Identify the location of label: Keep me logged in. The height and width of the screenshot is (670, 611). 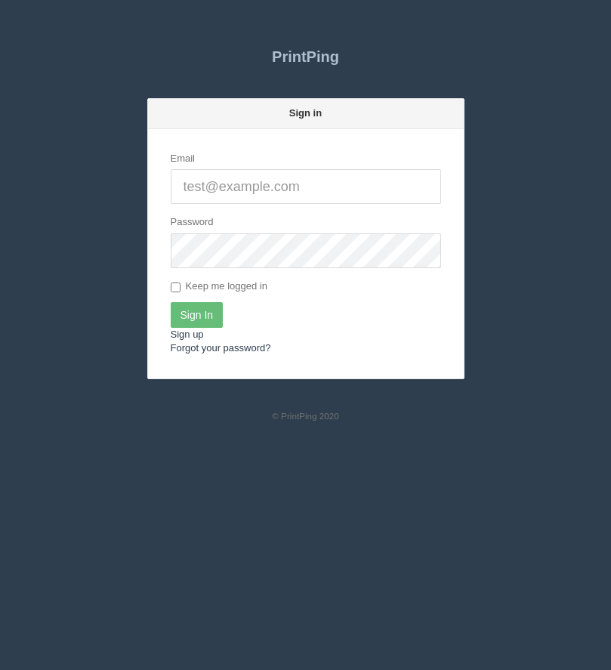
(219, 287).